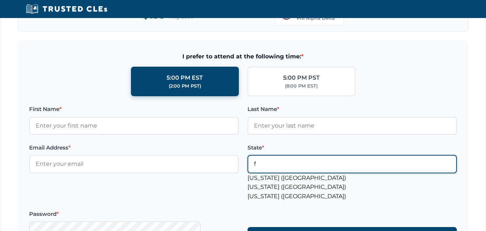  What do you see at coordinates (185, 78) in the screenshot?
I see `div: 5:00 PM EST` at bounding box center [185, 78].